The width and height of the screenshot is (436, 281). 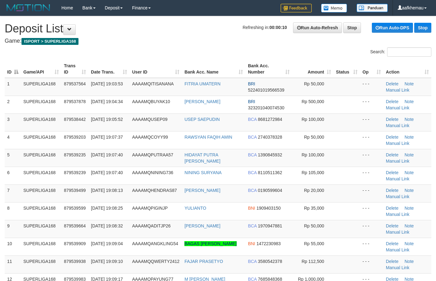 I want to click on a: FAJAR PRASETYO, so click(x=204, y=261).